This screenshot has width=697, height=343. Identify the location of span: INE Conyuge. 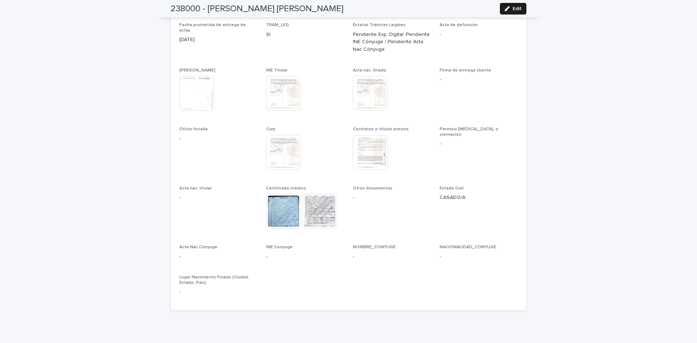
(279, 247).